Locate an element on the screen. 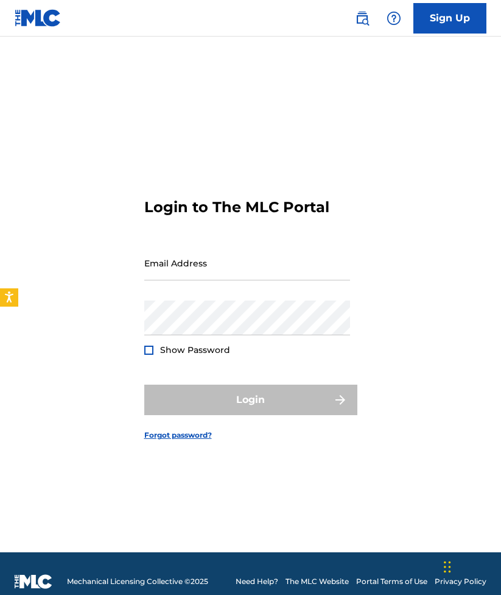 This screenshot has height=595, width=501. img: logo is located at coordinates (34, 581).